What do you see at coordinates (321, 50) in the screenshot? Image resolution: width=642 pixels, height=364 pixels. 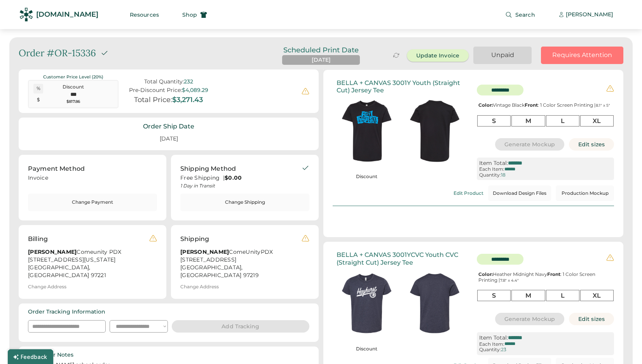 I see `div: Scheduled Print Date` at bounding box center [321, 50].